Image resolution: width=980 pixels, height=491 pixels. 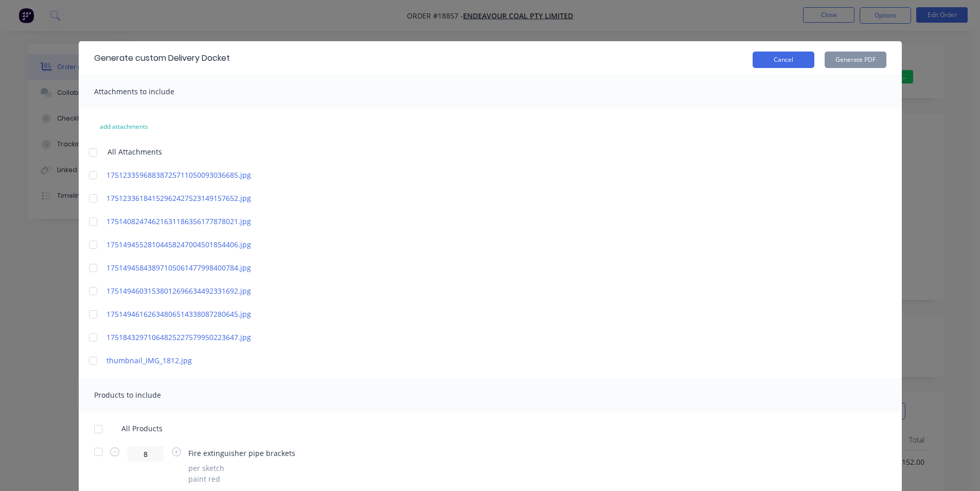 What do you see at coordinates (128, 394) in the screenshot?
I see `span: Products to include` at bounding box center [128, 394].